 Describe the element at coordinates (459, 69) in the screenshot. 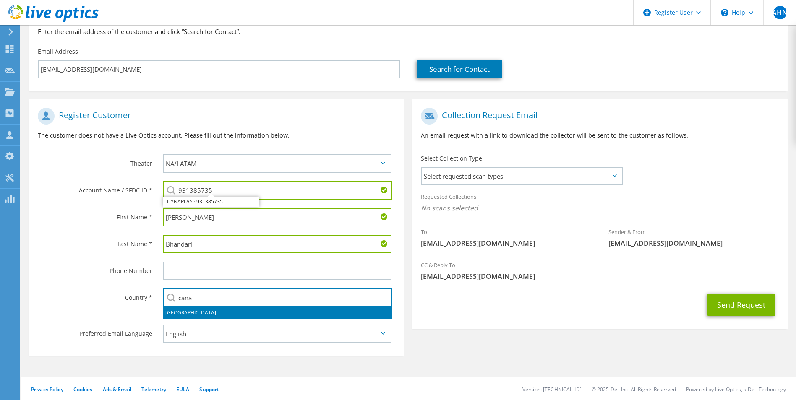

I see `a: Search for Contact` at that location.